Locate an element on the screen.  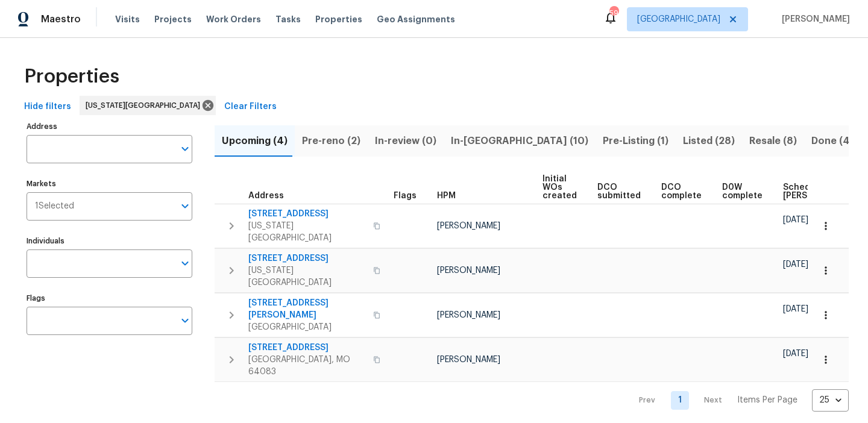
div: 25 is located at coordinates (830, 400).